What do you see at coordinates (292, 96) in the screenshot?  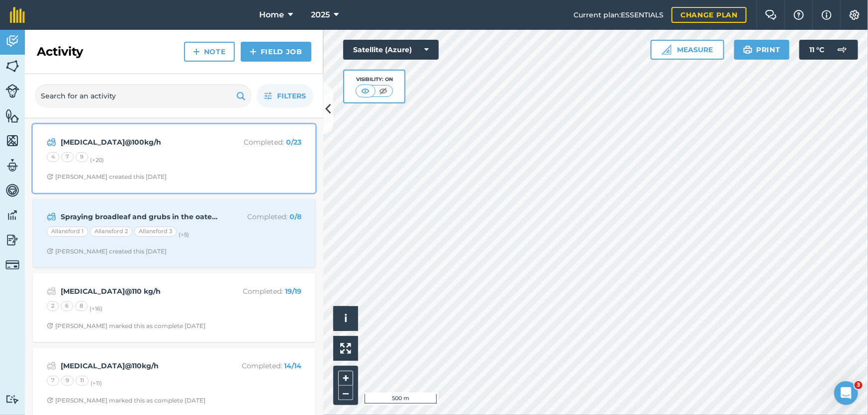 I see `span: Filters` at bounding box center [292, 96].